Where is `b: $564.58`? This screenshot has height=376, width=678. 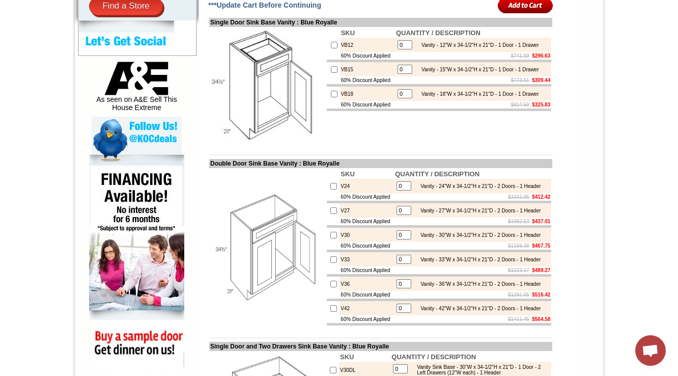
b: $564.58 is located at coordinates (541, 319).